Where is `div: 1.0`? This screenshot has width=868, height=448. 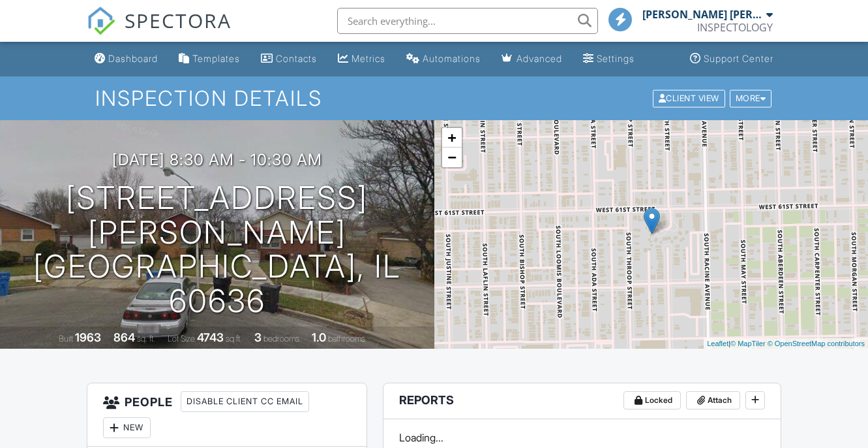 div: 1.0 is located at coordinates (319, 337).